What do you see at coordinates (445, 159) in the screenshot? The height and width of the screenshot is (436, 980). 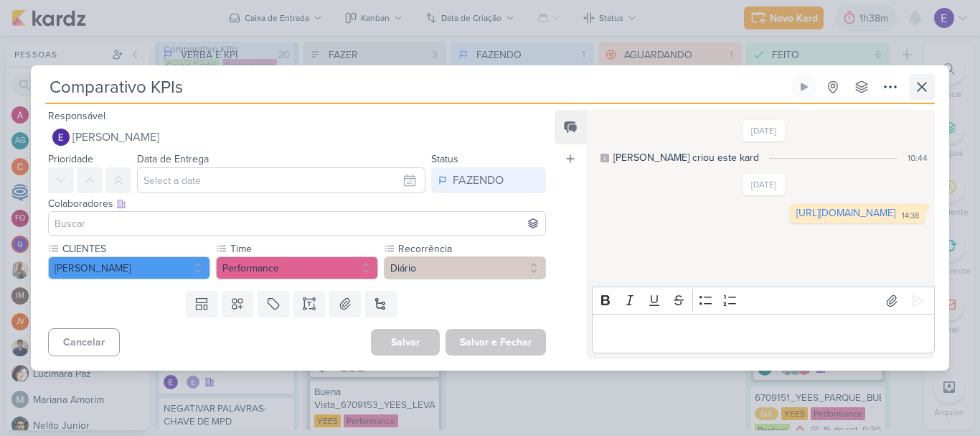 I see `label: Status` at bounding box center [445, 159].